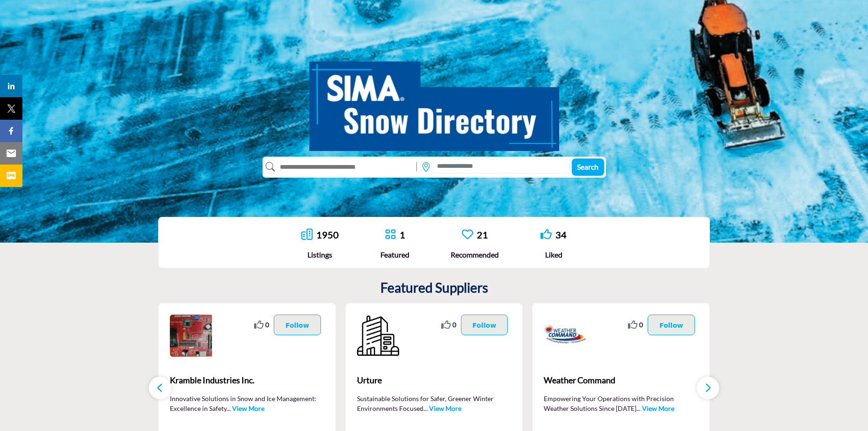  I want to click on a: Go to Recommended, so click(467, 235).